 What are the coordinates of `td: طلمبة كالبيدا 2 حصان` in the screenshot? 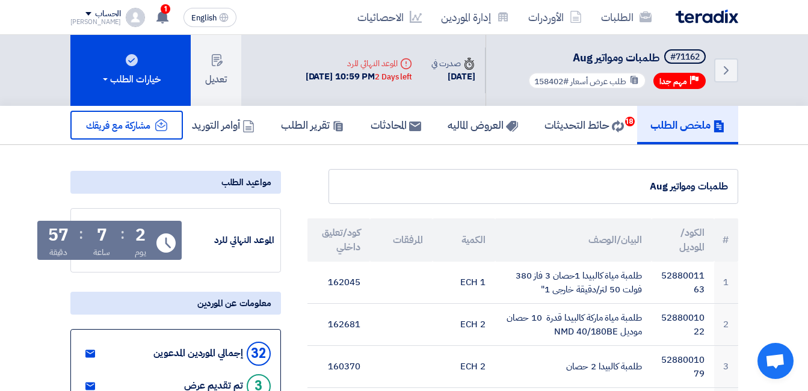 It's located at (573, 367).